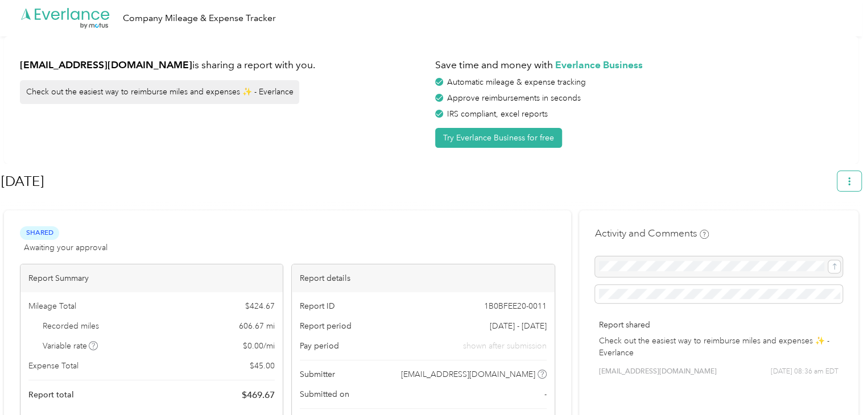  I want to click on span: Report period, so click(326, 325).